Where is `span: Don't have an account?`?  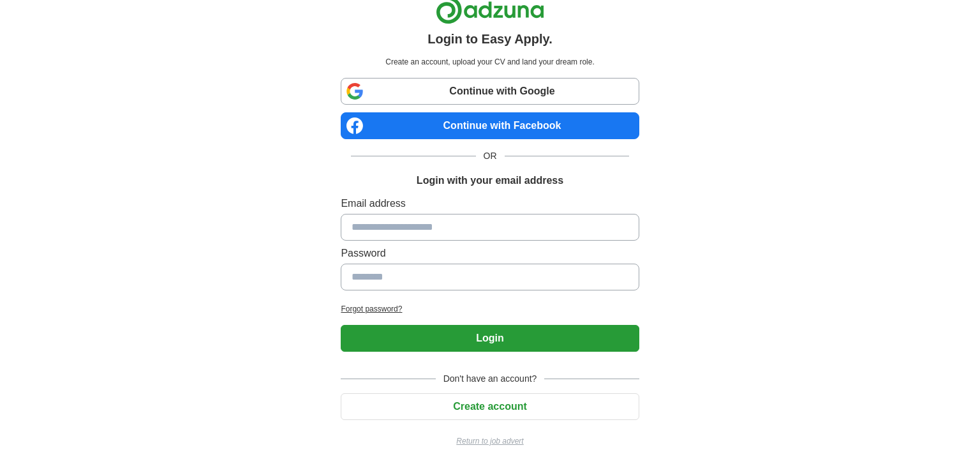
span: Don't have an account? is located at coordinates (490, 378).